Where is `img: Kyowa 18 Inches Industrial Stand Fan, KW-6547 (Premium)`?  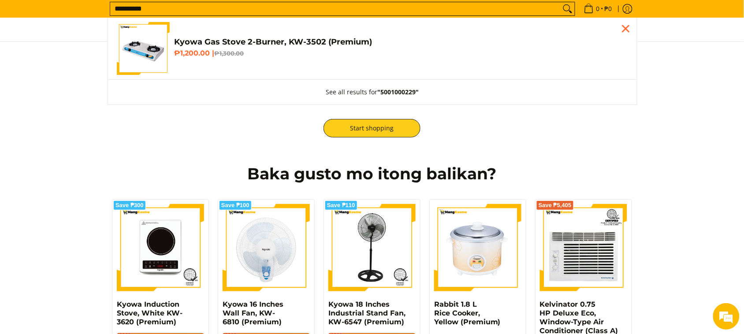
img: Kyowa 18 Inches Industrial Stand Fan, KW-6547 (Premium) is located at coordinates (372, 248).